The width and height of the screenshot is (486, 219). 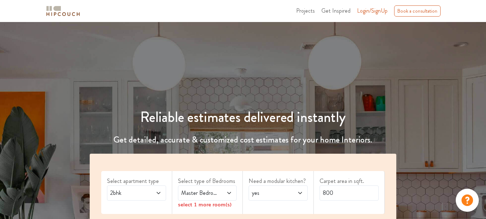 I want to click on span: logo-horizontal.svg, so click(x=63, y=11).